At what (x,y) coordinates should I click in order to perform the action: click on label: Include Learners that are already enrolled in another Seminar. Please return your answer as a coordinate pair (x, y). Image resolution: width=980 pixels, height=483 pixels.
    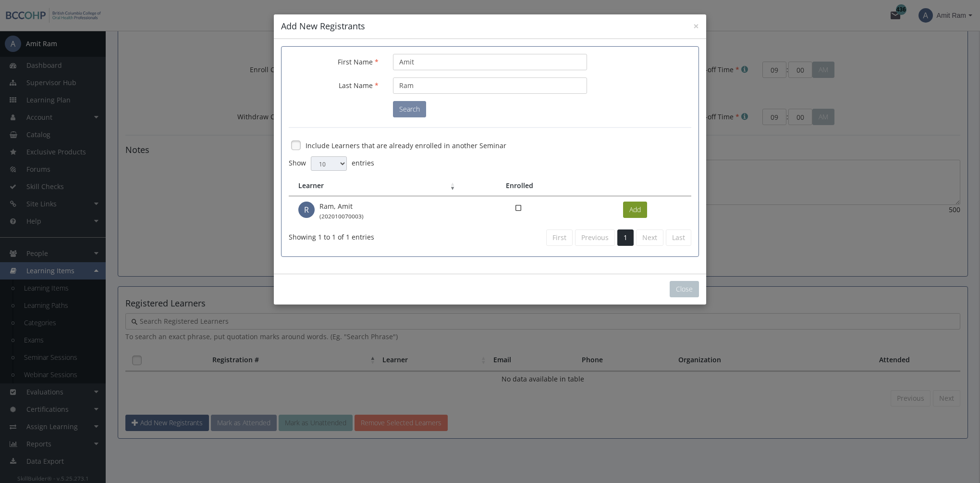
    Looking at the image, I should click on (406, 145).